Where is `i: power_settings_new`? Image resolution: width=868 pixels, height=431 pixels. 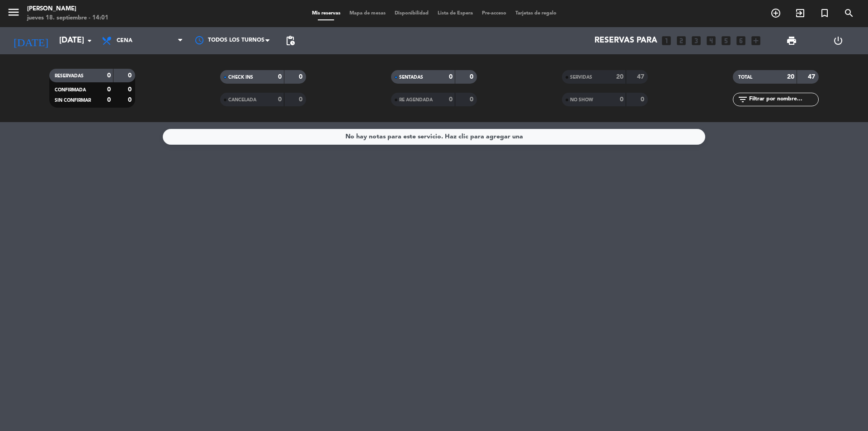
i: power_settings_new is located at coordinates (838, 41).